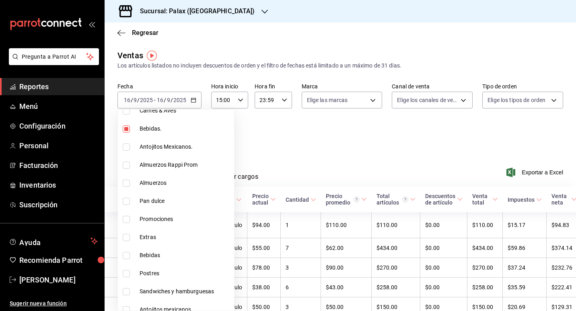 Image resolution: width=576 pixels, height=311 pixels. Describe the element at coordinates (185, 219) in the screenshot. I see `span: Promociones` at that location.